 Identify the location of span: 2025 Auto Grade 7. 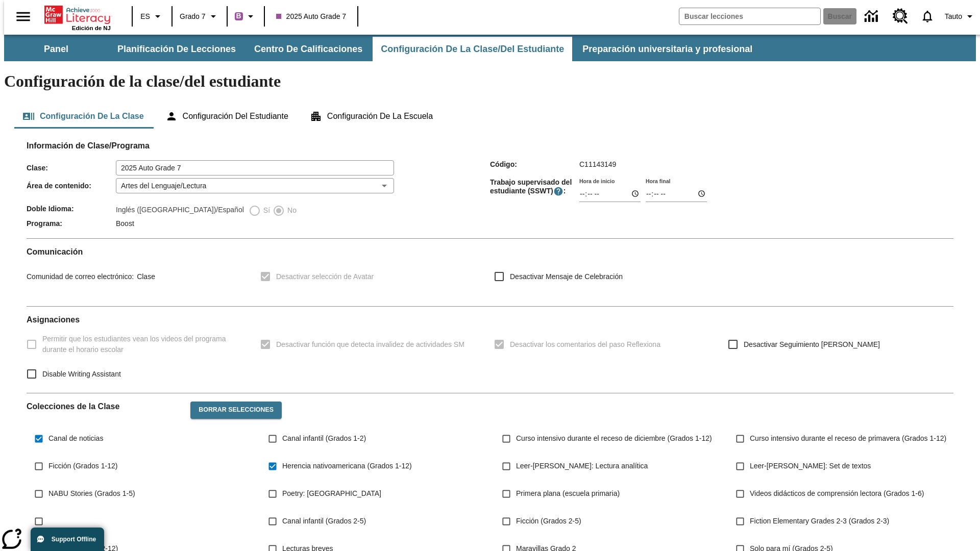
(312, 16).